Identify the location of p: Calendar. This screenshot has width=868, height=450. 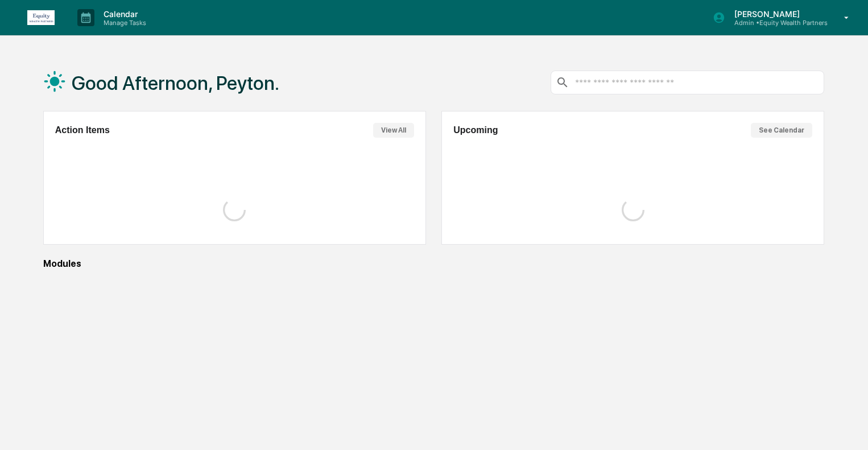
(123, 14).